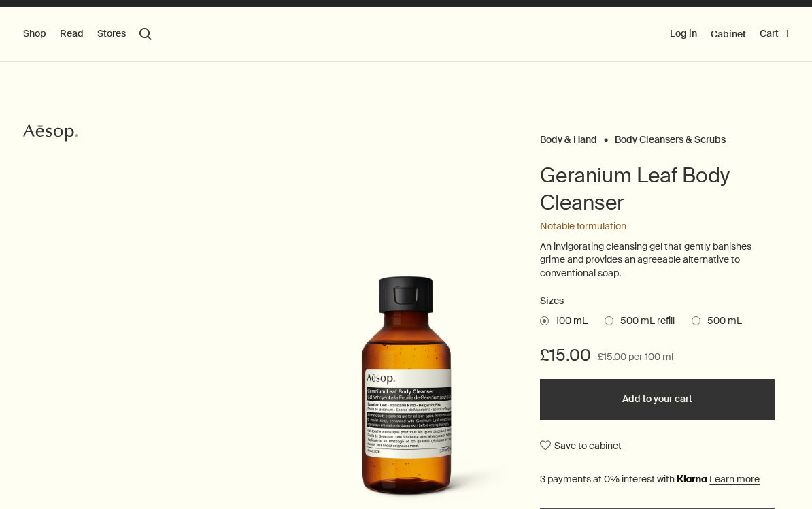  What do you see at coordinates (721, 321) in the screenshot?
I see `span: 500 mL` at bounding box center [721, 321].